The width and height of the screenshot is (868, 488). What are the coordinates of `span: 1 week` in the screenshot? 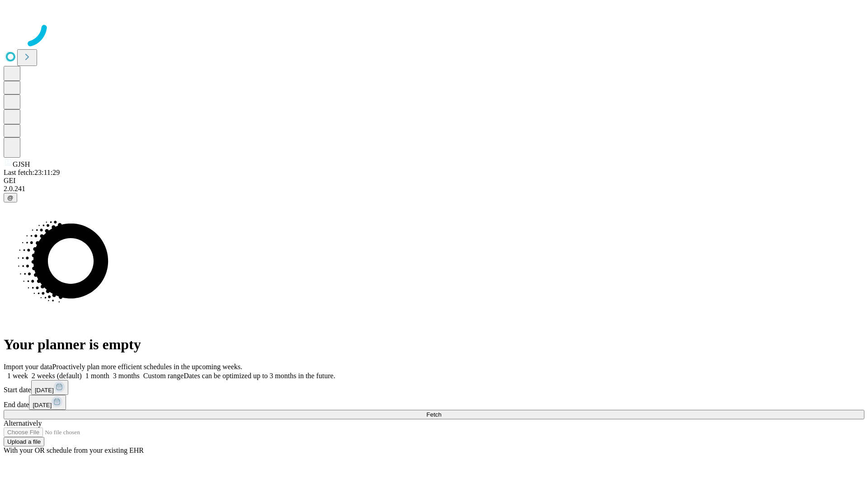 It's located at (17, 375).